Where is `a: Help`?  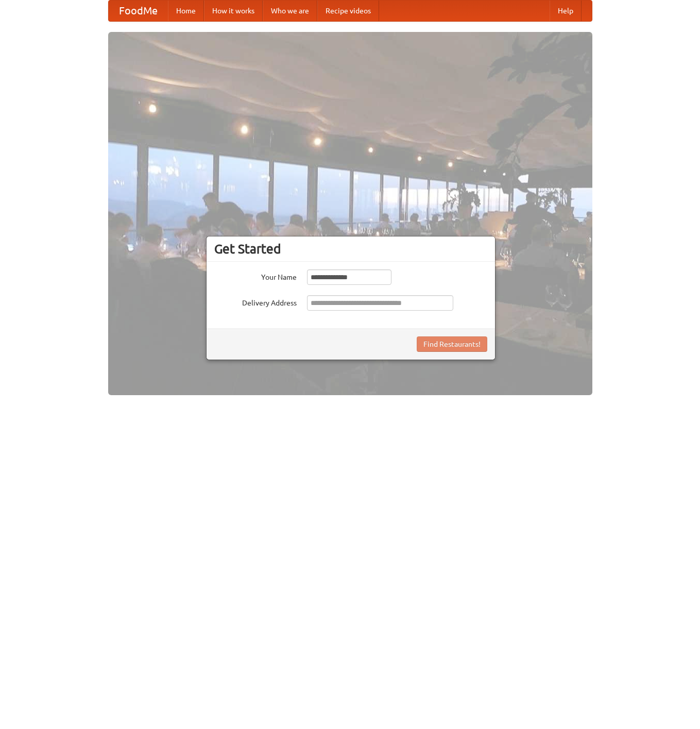 a: Help is located at coordinates (566, 11).